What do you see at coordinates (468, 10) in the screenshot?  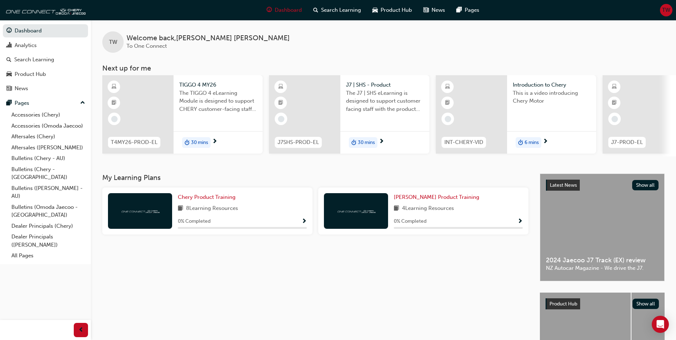 I see `a: pages-iconPages` at bounding box center [468, 10].